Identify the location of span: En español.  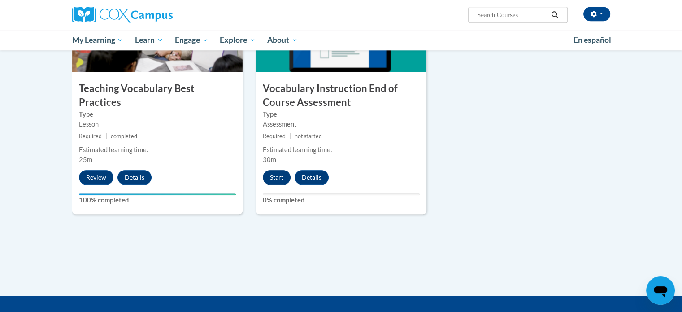
(592, 39).